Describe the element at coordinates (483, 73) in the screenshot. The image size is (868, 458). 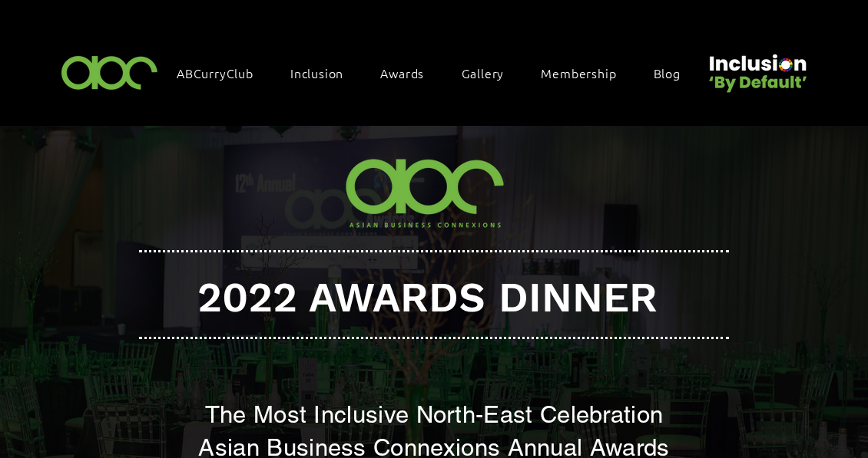
I see `span: Gallery` at that location.